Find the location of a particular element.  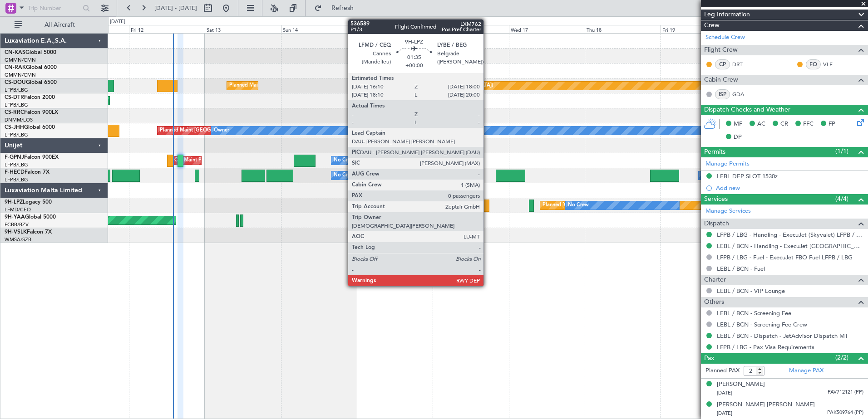

div: LEBL DEP SLOT 1530z is located at coordinates (747, 176).